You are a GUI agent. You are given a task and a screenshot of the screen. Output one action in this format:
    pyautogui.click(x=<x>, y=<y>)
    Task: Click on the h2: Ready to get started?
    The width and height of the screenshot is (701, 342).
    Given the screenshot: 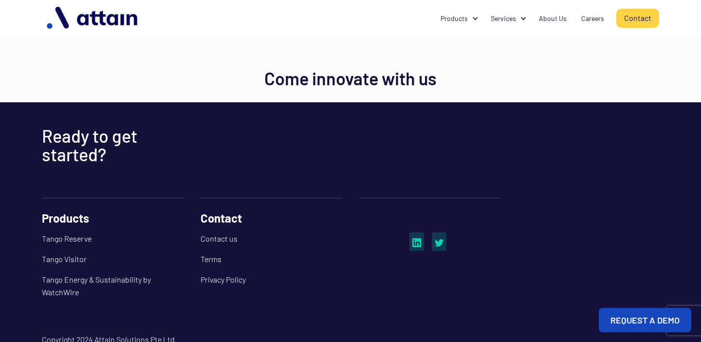 What is the action you would take?
    pyautogui.click(x=115, y=145)
    